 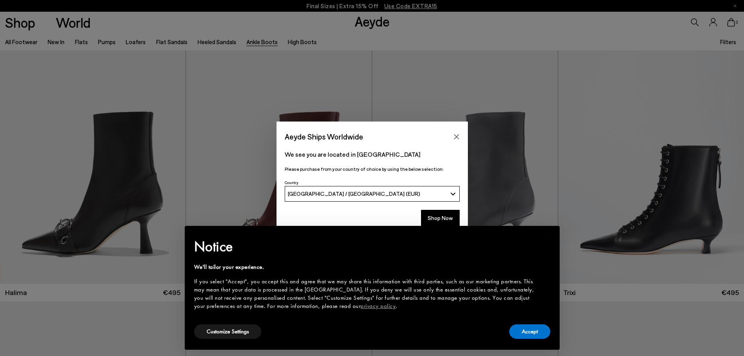 I want to click on p: Please purchase from your country of choice by using the below selection:, so click(x=372, y=169).